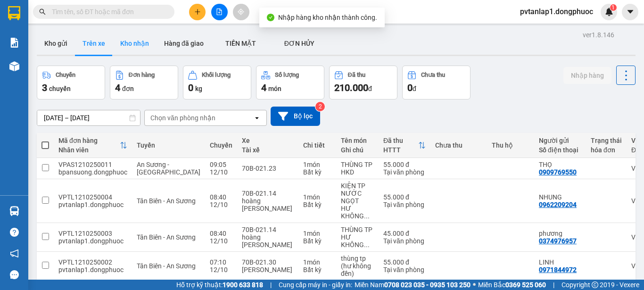 This screenshot has height=290, width=644. What do you see at coordinates (93, 43) in the screenshot?
I see `button: Trên xe` at bounding box center [93, 43].